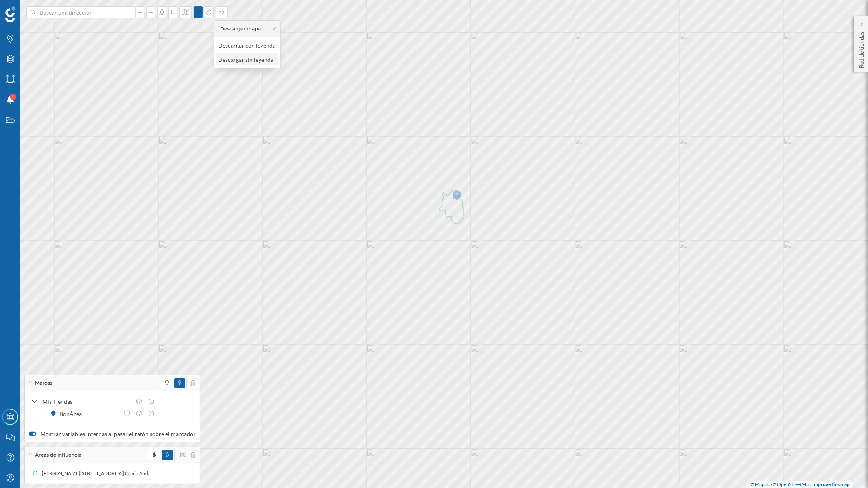 This screenshot has width=868, height=488. What do you see at coordinates (764, 484) in the screenshot?
I see `a: Mapbox` at bounding box center [764, 484].